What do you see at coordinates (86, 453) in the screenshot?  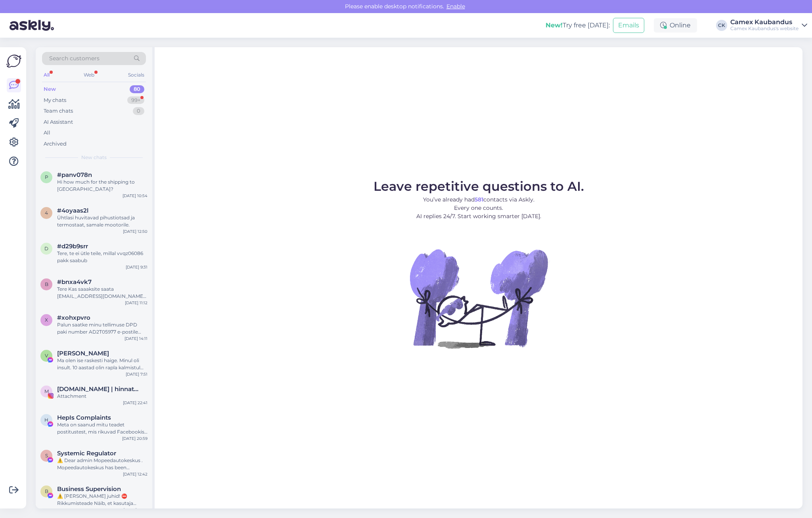 I see `span: Systemic Regulator` at bounding box center [86, 453].